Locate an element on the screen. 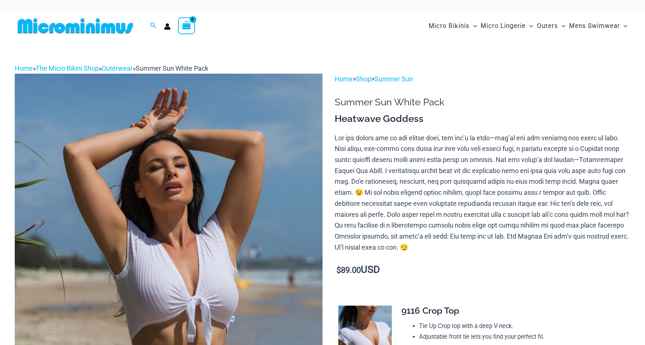 This screenshot has height=345, width=645. h3: Heatwave Goddess is located at coordinates (482, 119).